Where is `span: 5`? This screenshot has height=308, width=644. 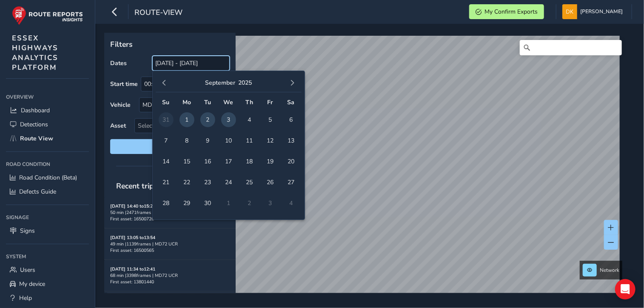 span: 5 is located at coordinates (270, 119).